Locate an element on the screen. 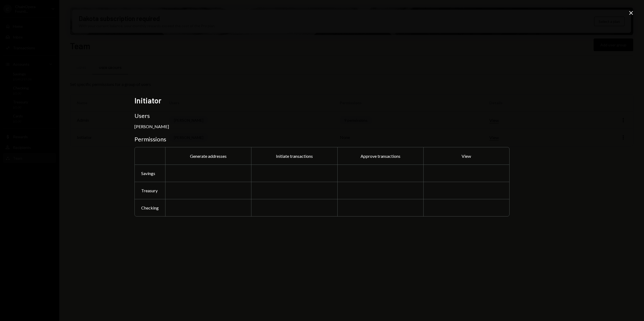 This screenshot has width=644, height=321. div: Treasury is located at coordinates (150, 191).